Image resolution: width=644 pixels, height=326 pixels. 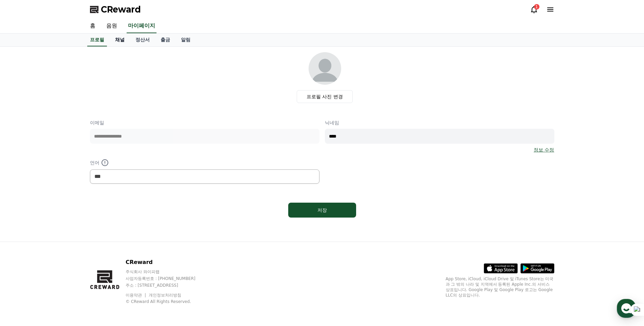 What do you see at coordinates (534, 9) in the screenshot?
I see `a: 1` at bounding box center [534, 9].